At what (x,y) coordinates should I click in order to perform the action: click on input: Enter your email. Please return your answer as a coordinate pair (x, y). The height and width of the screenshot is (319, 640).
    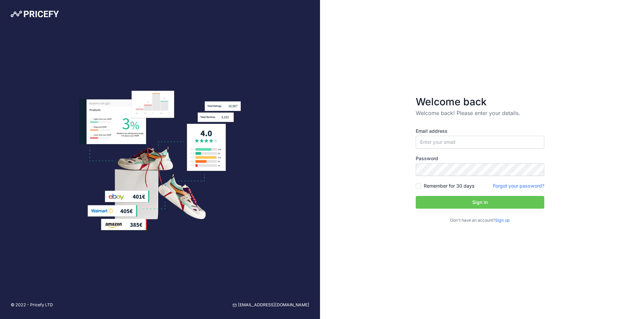
    Looking at the image, I should click on (480, 142).